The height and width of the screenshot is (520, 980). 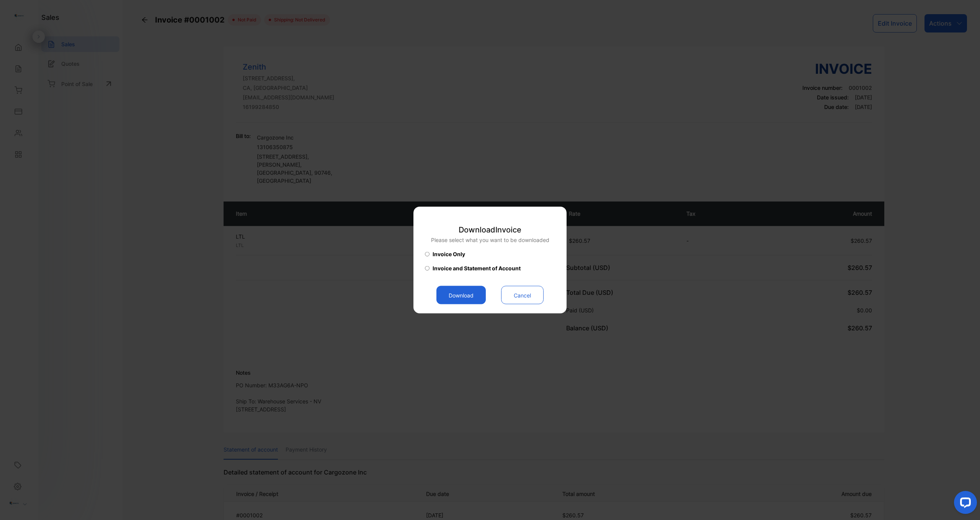 I want to click on p: Download Invoice, so click(x=490, y=230).